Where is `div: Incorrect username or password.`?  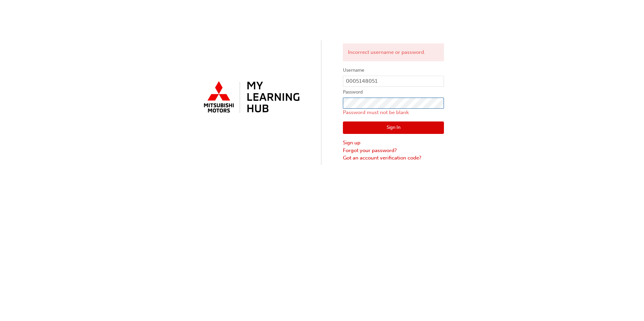 div: Incorrect username or password. is located at coordinates (393, 52).